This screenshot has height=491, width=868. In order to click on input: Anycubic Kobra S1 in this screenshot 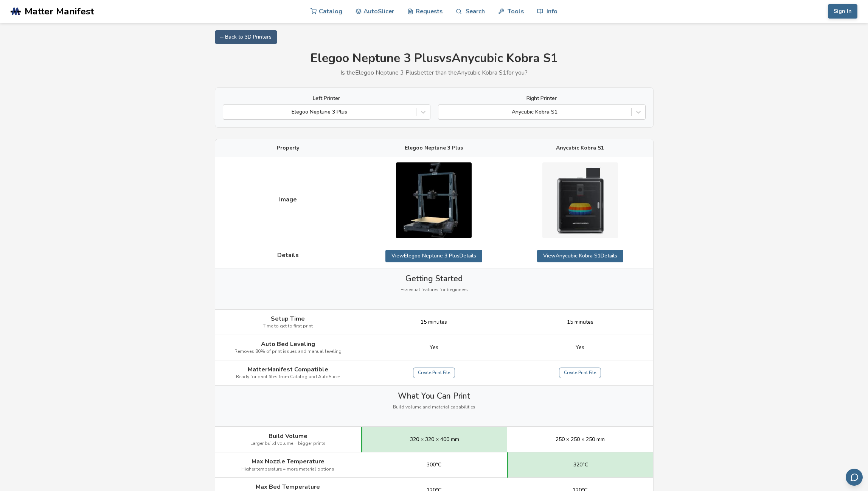, I will do `click(443, 112)`.